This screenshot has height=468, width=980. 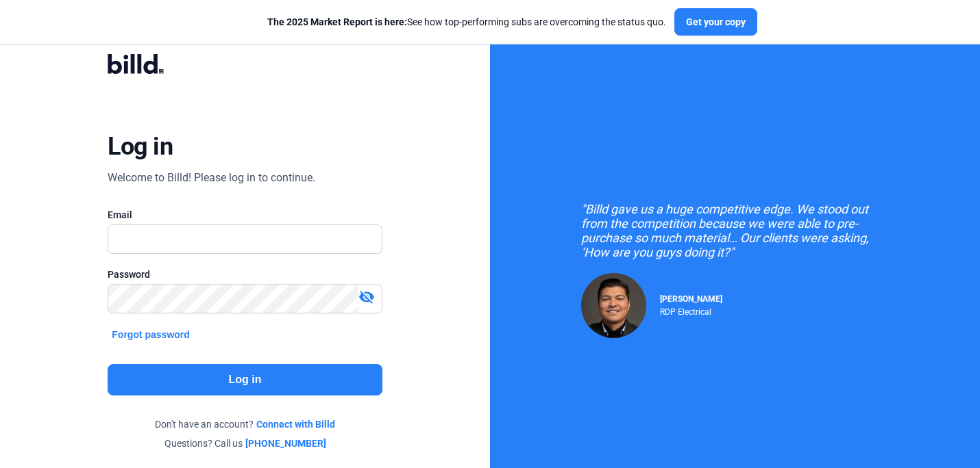 What do you see at coordinates (735, 231) in the screenshot?
I see `div: "Billd gave us a huge competitive edge. We stood out from the competition because we were able to...` at bounding box center [735, 231].